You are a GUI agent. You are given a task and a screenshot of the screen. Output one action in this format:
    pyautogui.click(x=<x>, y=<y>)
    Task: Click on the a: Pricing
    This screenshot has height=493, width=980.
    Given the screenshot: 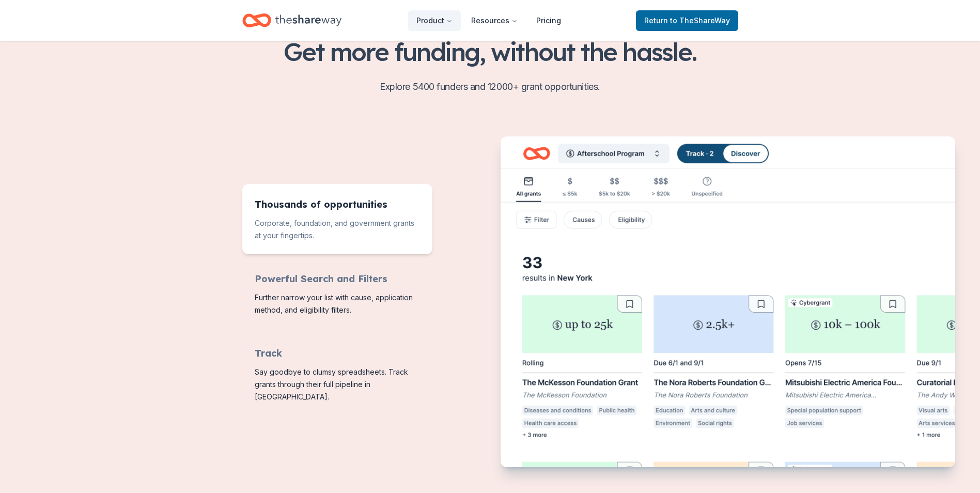 What is the action you would take?
    pyautogui.click(x=549, y=21)
    